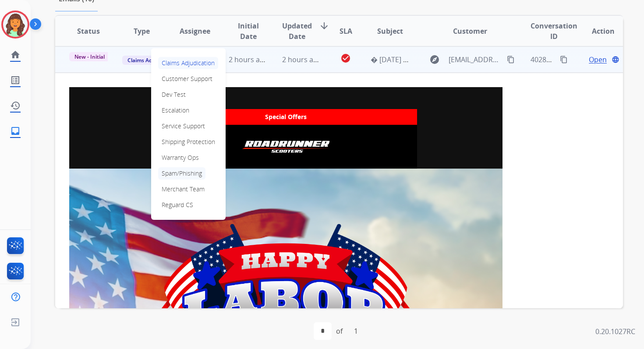  What do you see at coordinates (182, 174) in the screenshot?
I see `p: Spam/Phishing` at bounding box center [182, 174].